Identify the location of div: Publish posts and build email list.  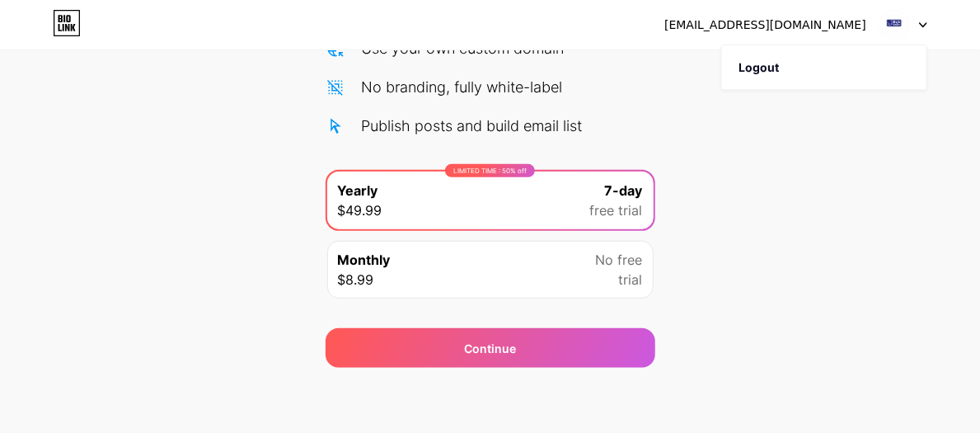
(472, 125).